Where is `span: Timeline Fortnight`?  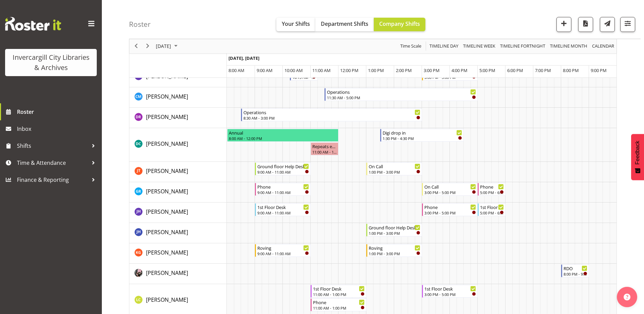
span: Timeline Fortnight is located at coordinates (522, 46).